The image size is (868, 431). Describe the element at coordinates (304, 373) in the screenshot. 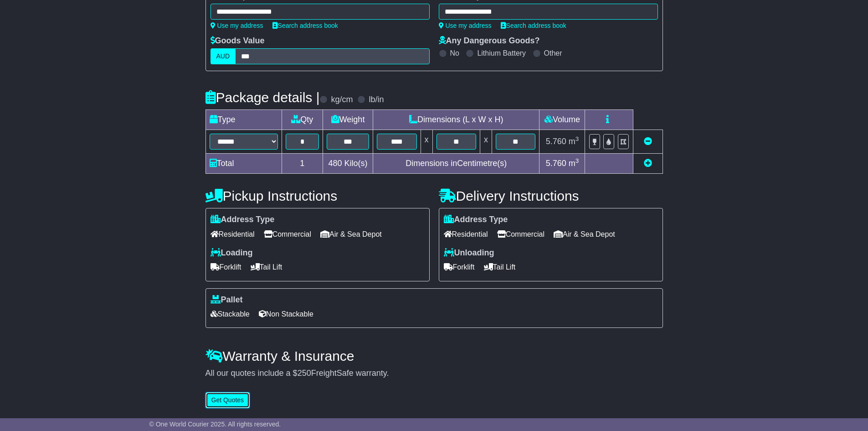

I see `span: 250` at that location.